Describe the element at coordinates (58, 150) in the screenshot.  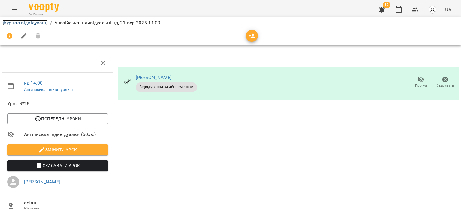
I see `span: Змінити урок` at that location.